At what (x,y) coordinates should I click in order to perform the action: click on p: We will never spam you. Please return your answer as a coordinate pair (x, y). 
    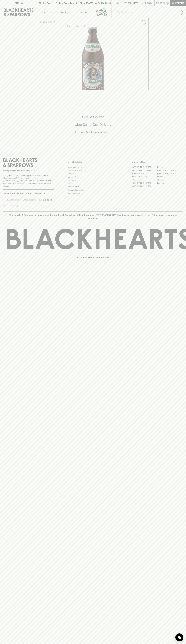
    Looking at the image, I should click on (29, 206).